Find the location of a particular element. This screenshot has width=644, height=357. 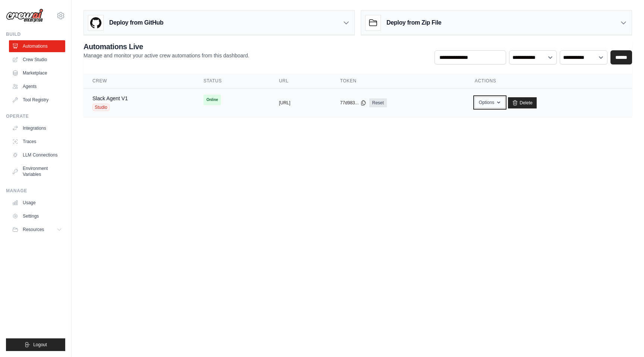

a: Marketplace is located at coordinates (37, 73).